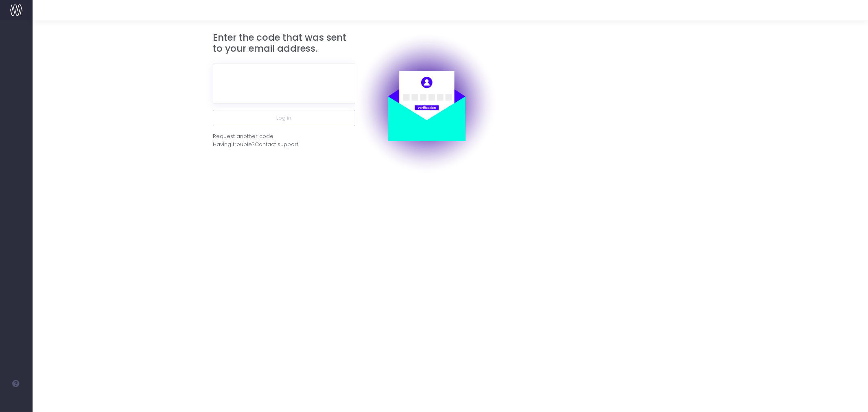 The image size is (868, 412). Describe the element at coordinates (17, 401) in the screenshot. I see `img: images/default_profile_image.png` at that location.